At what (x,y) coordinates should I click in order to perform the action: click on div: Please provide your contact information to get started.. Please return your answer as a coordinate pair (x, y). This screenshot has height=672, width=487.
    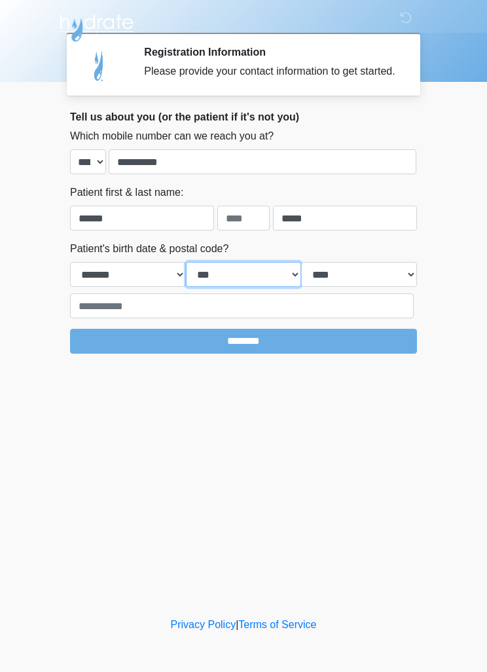
    Looking at the image, I should click on (270, 71).